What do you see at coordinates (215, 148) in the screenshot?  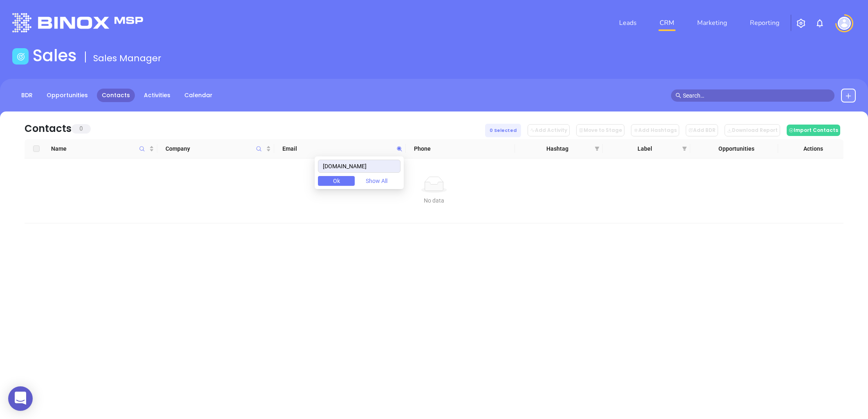 I see `span: Company` at bounding box center [215, 148].